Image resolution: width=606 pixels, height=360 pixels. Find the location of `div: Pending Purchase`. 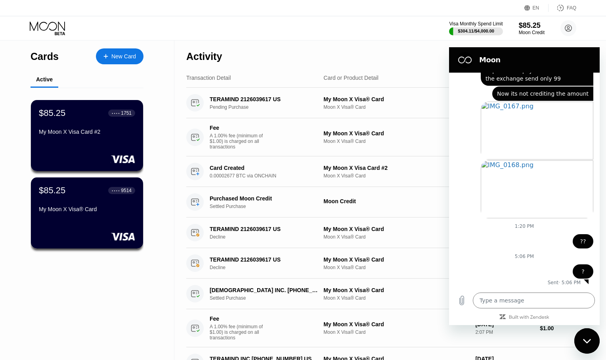

div: Pending Purchase is located at coordinates (268, 107).